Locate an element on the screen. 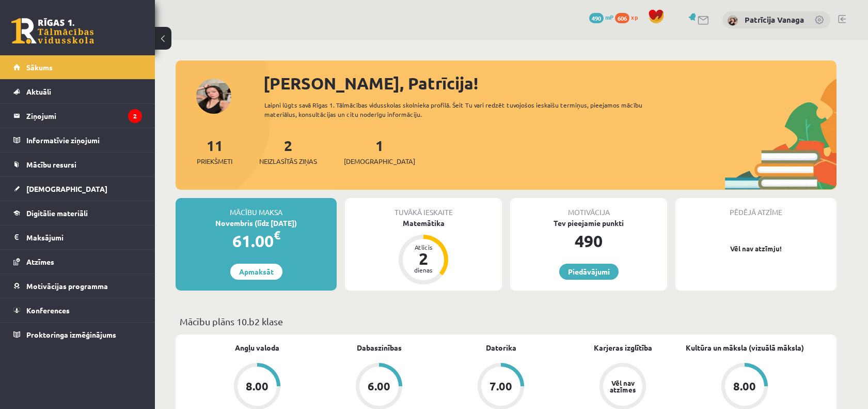 The image size is (868, 409). div: Pēdējā atzīme is located at coordinates (756, 208).